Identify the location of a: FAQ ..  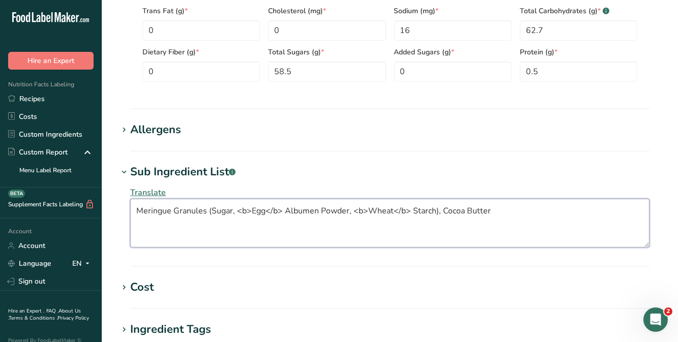
(52, 311).